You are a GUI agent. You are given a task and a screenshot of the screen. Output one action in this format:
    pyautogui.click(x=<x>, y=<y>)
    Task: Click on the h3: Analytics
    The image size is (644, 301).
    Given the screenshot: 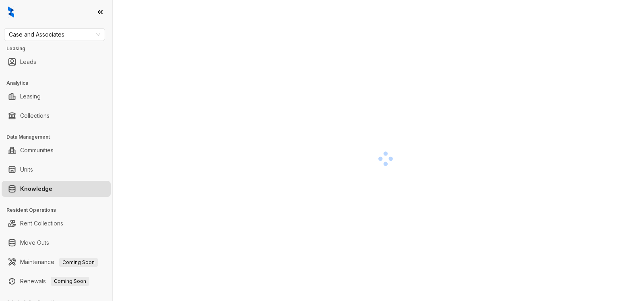 What is the action you would take?
    pyautogui.click(x=59, y=83)
    